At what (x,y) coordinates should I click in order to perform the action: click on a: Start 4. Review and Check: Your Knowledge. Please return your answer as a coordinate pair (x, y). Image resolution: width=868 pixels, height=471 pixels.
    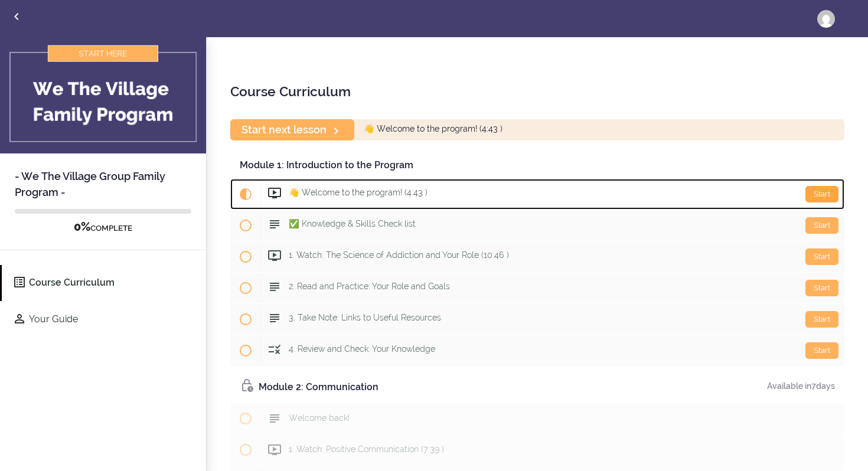
    Looking at the image, I should click on (537, 351).